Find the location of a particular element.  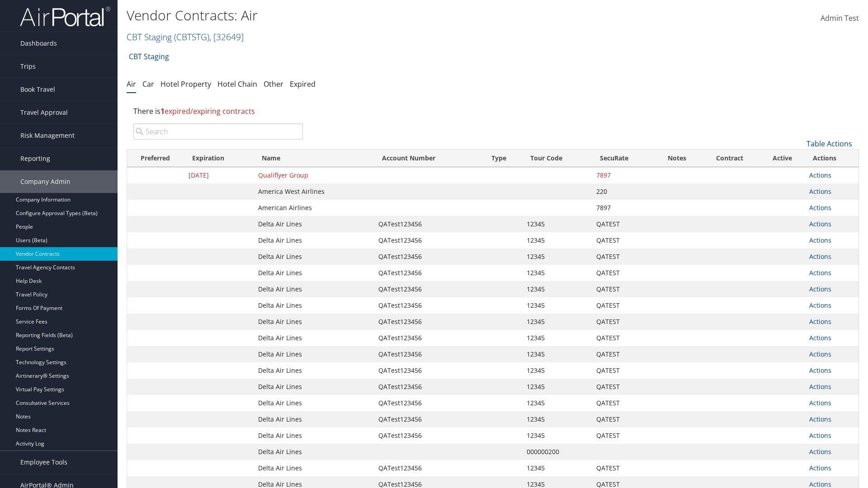

span: Reporting is located at coordinates (35, 159).